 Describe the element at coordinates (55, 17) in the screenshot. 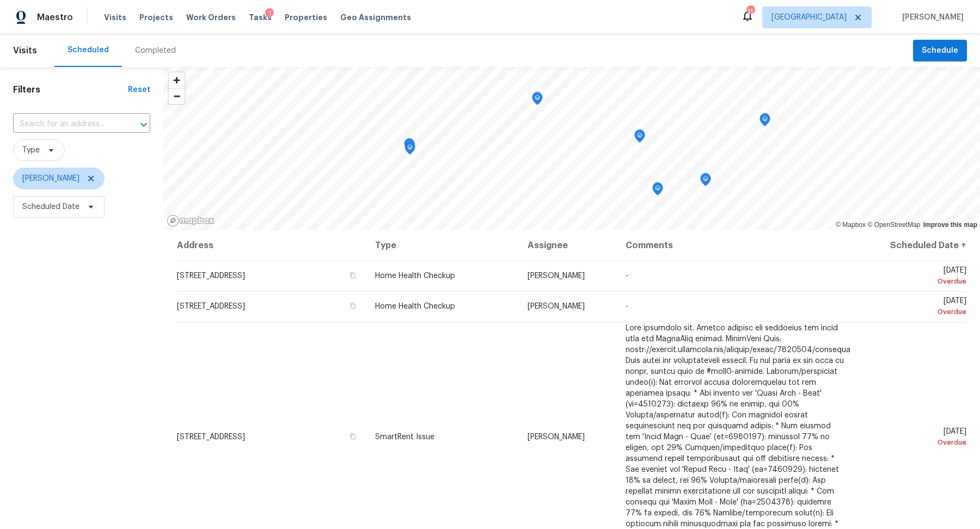

I see `span: Maestro` at that location.